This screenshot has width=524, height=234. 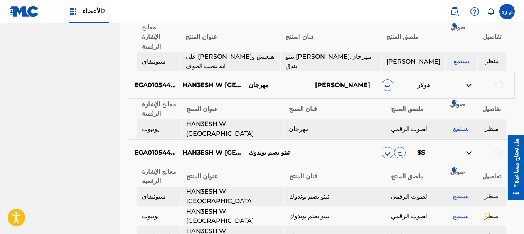 What do you see at coordinates (490, 12) in the screenshot?
I see `div: إشعارات` at bounding box center [490, 12].